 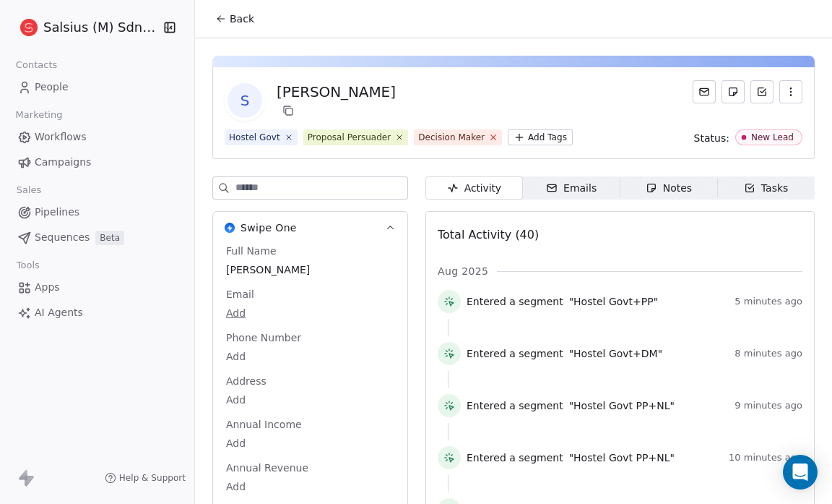 I want to click on span: Marketing, so click(x=39, y=115).